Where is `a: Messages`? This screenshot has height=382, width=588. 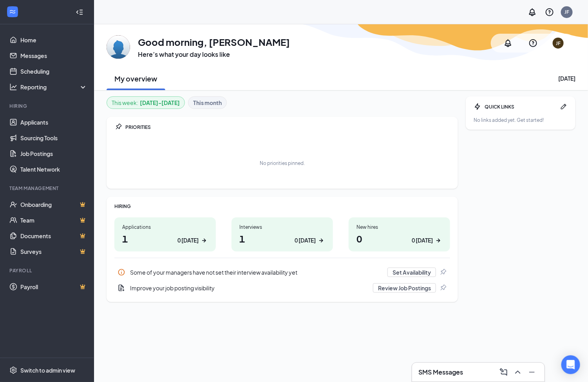
a: Messages is located at coordinates (54, 56).